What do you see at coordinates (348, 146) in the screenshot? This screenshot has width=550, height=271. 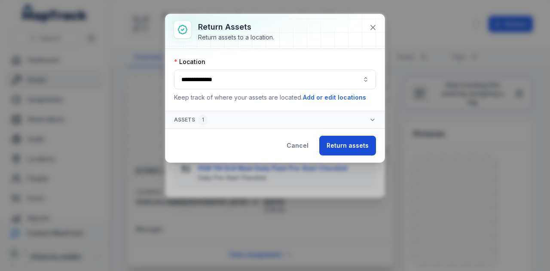 I see `button: Return assets` at bounding box center [348, 146].